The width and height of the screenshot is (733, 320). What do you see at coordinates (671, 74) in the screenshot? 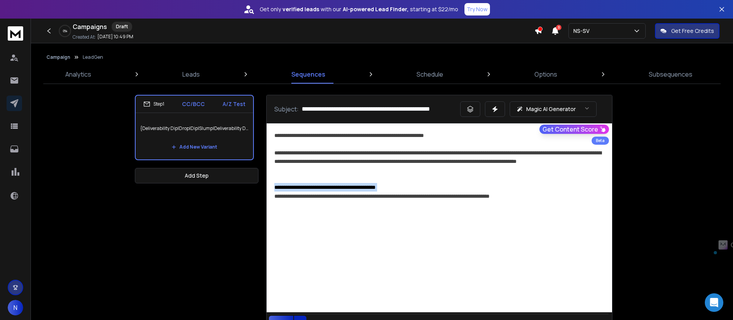
I see `a: Subsequences` at bounding box center [671, 74].